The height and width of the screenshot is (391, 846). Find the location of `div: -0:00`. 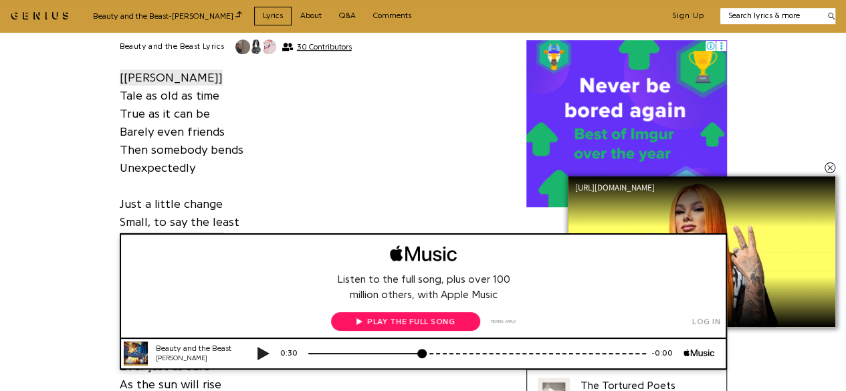

div: -0:00 is located at coordinates (556, 120).